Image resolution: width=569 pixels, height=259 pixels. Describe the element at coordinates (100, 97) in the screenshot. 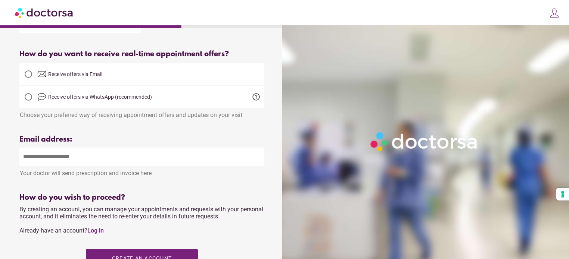

I see `span: Receive offers via WhatsApp (recommended)` at that location.